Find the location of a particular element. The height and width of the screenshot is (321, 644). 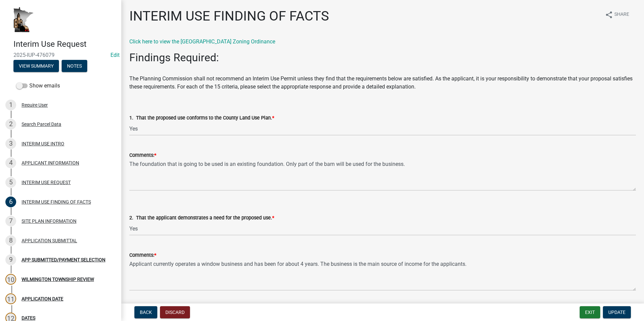

label: Show emails is located at coordinates (38, 86).